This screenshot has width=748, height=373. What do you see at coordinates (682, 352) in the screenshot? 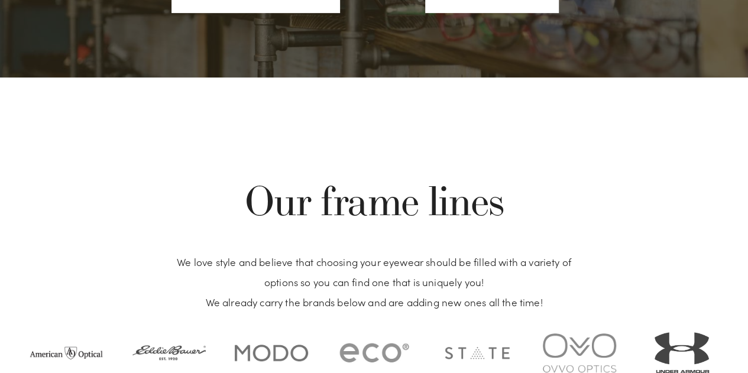
I see `img: under-armour-logo-png-transparent.png` at bounding box center [682, 352].